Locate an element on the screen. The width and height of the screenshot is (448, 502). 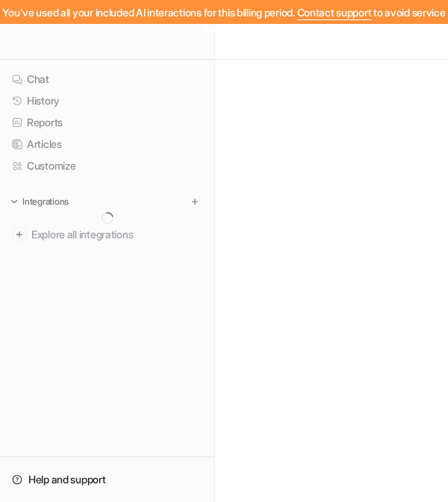
img: expand menu is located at coordinates (14, 201).